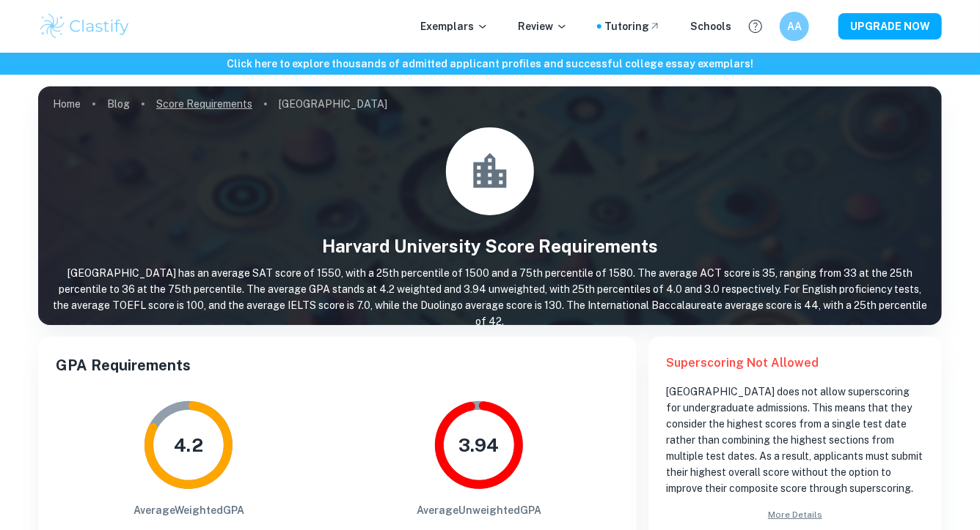 Image resolution: width=980 pixels, height=530 pixels. I want to click on h6: Average Unweighted GPA, so click(478, 511).